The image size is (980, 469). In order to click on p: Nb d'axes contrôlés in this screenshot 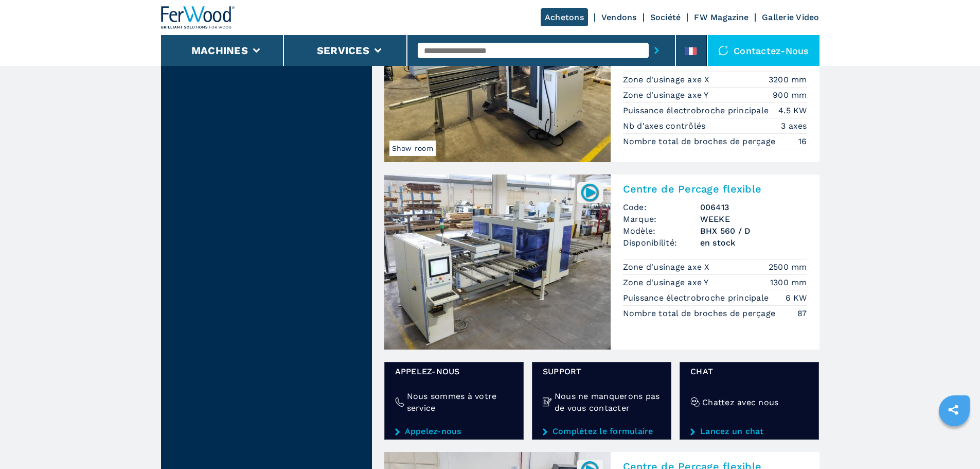, I will do `click(666, 126)`.